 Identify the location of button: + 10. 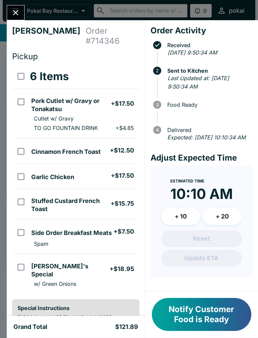
(181, 216).